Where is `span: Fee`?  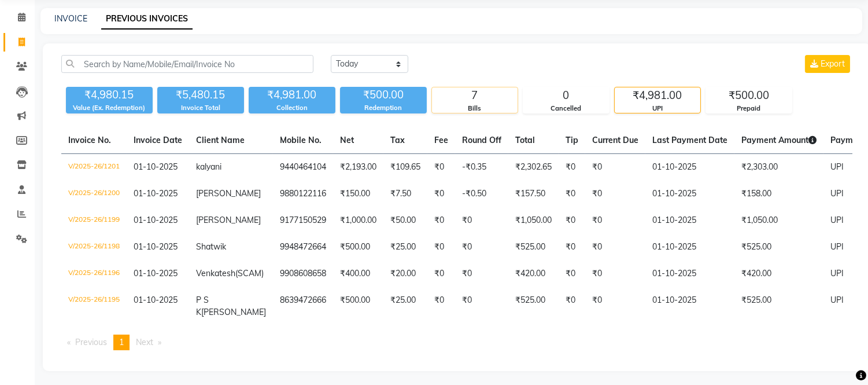
span: Fee is located at coordinates (441, 140).